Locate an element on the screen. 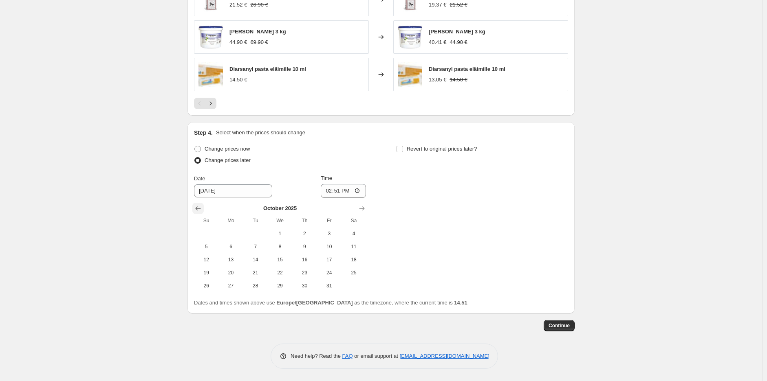 This screenshot has height=381, width=767. span: Fr is located at coordinates (329, 221).